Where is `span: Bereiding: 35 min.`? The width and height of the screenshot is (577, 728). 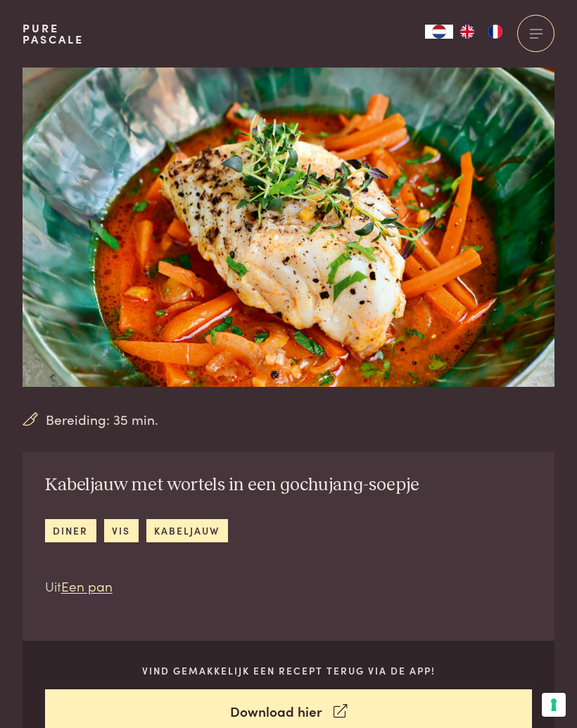
span: Bereiding: 35 min. is located at coordinates (102, 419).